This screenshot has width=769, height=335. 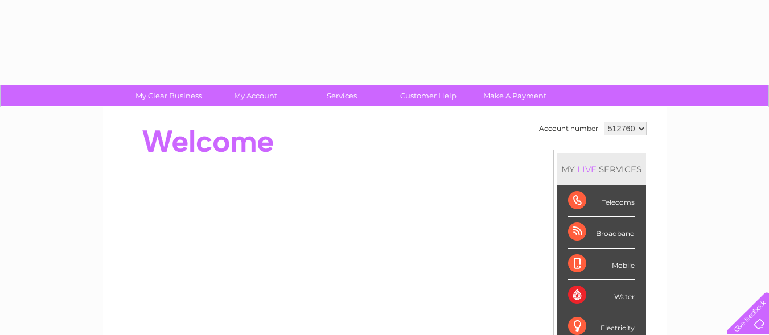 What do you see at coordinates (587, 169) in the screenshot?
I see `div: LIVE` at bounding box center [587, 169].